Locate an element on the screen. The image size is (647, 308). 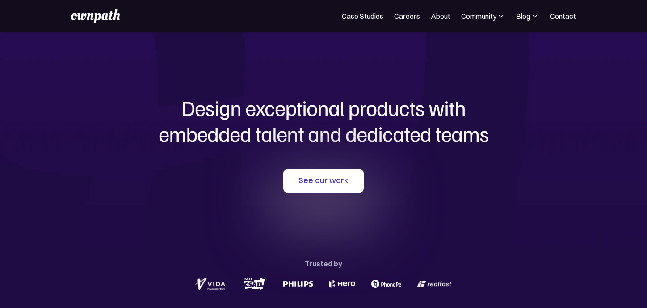
a: See our work is located at coordinates (324, 181).